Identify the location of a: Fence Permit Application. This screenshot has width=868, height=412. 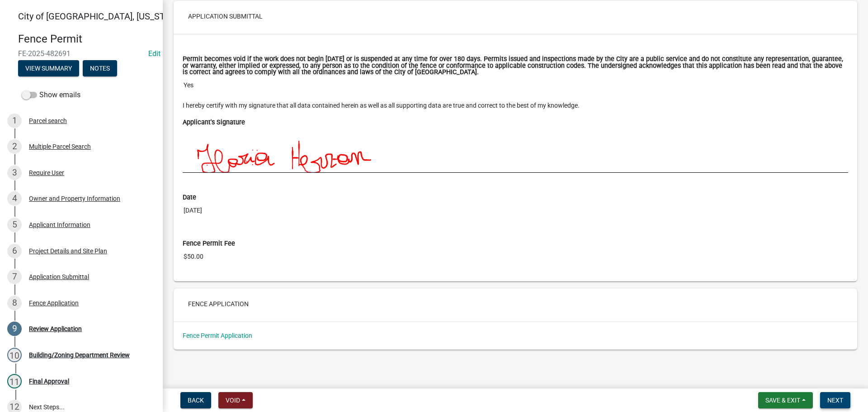
(217, 335).